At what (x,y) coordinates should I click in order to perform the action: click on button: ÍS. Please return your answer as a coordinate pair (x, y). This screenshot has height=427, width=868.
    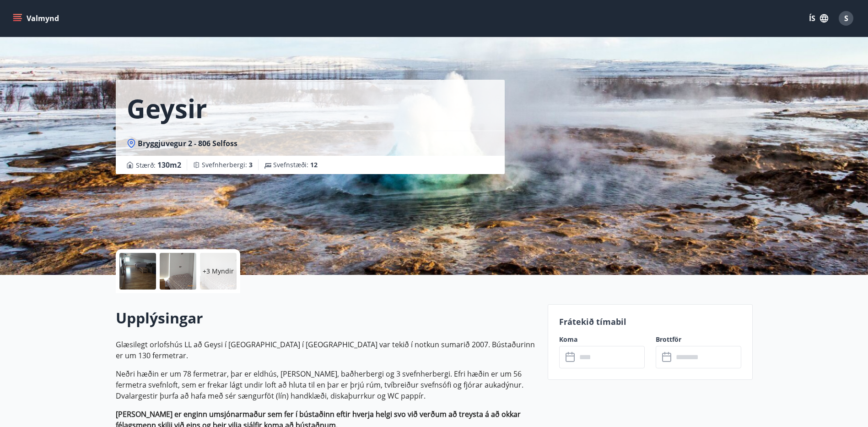
    Looking at the image, I should click on (819, 19).